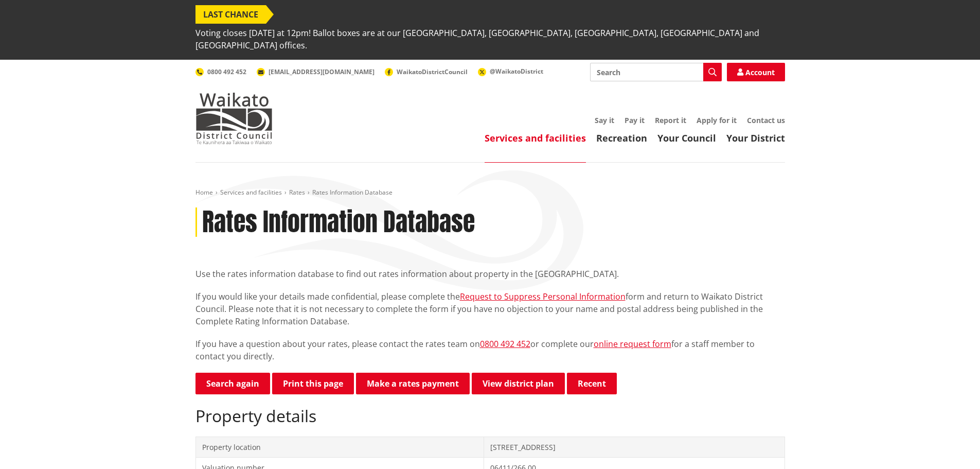 The height and width of the screenshot is (469, 980). I want to click on p: Use the rates information database to find out rates information about property in the [GEOGRAPHI..., so click(491, 274).